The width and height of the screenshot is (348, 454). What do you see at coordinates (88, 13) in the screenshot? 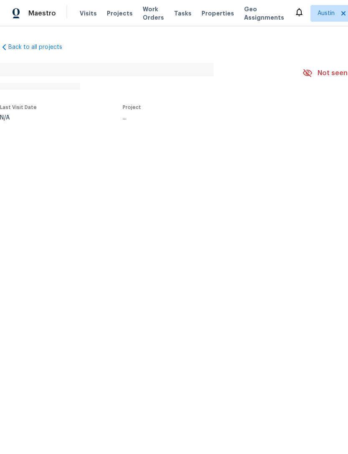
I see `span: Visits` at bounding box center [88, 13].